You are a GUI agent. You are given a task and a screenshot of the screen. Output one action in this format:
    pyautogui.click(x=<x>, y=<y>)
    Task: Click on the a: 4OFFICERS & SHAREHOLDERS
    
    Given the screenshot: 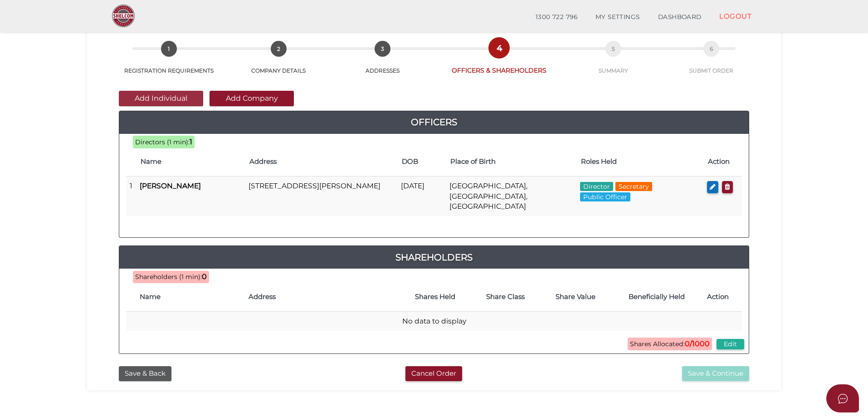 What is the action you would take?
    pyautogui.click(x=499, y=62)
    